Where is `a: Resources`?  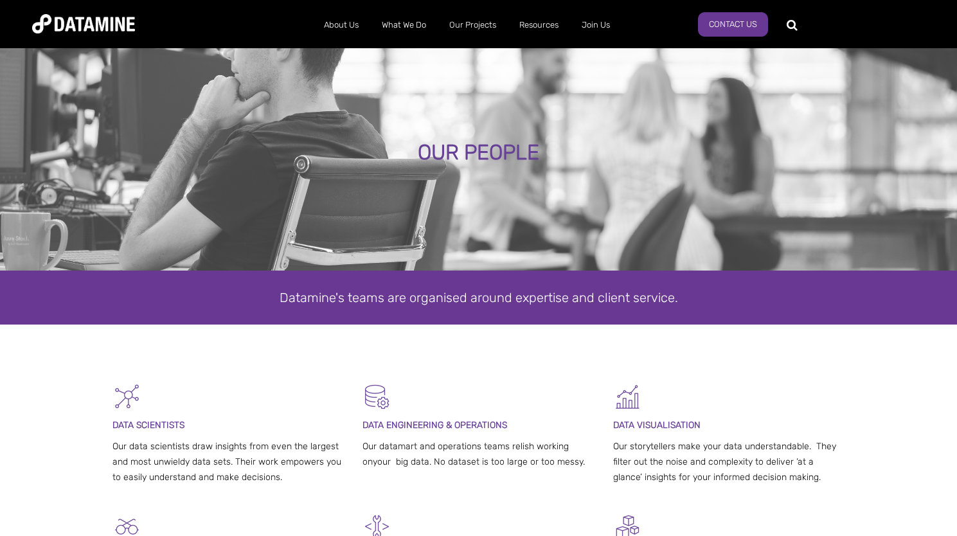 a: Resources is located at coordinates (539, 25).